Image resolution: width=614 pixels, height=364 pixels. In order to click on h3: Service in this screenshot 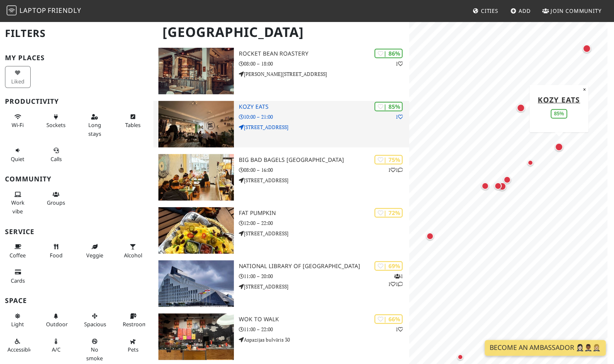, I will do `click(77, 232)`.